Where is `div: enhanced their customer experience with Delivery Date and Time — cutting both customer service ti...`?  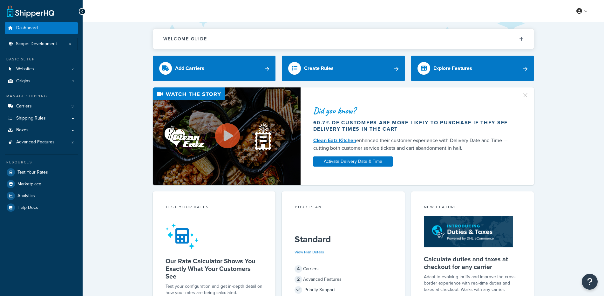 div: enhanced their customer experience with Delivery Date and Time — cutting both customer service ti... is located at coordinates (413, 144).